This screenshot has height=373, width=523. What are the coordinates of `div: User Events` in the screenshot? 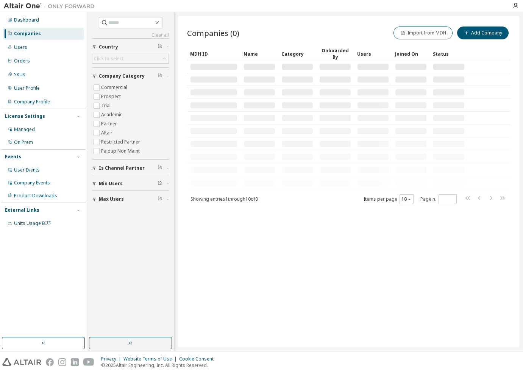 It's located at (27, 170).